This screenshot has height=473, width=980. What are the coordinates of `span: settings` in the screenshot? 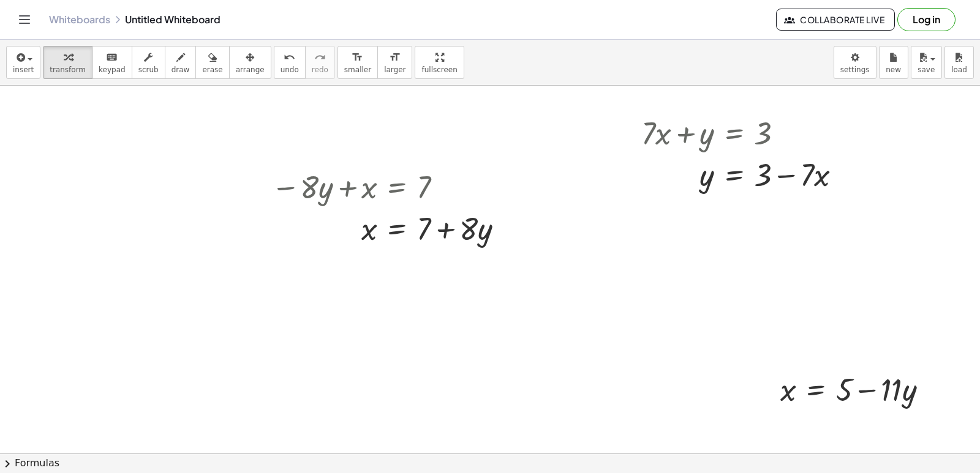 It's located at (855, 70).